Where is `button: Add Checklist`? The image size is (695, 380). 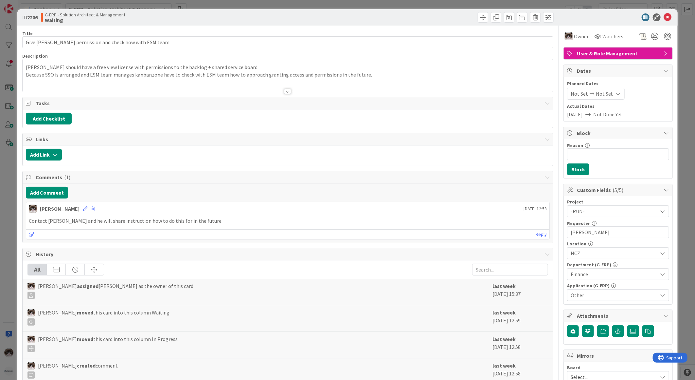 button: Add Checklist is located at coordinates (49, 119).